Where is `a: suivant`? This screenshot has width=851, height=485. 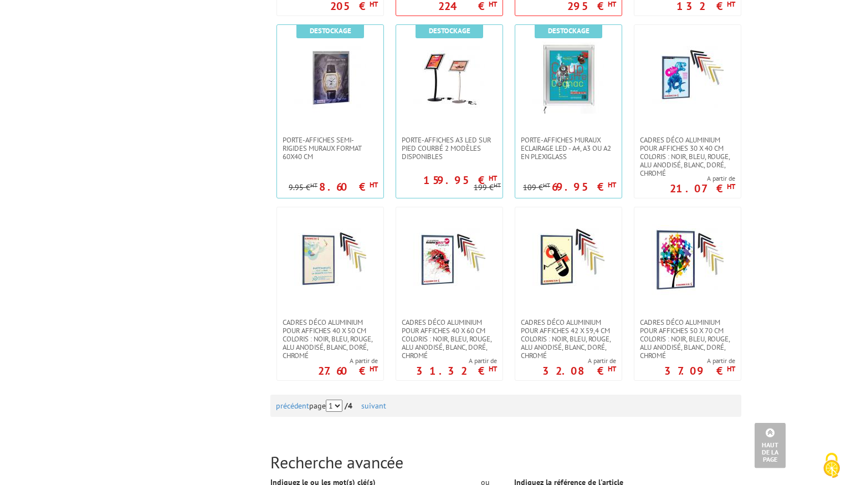 a: suivant is located at coordinates (374, 406).